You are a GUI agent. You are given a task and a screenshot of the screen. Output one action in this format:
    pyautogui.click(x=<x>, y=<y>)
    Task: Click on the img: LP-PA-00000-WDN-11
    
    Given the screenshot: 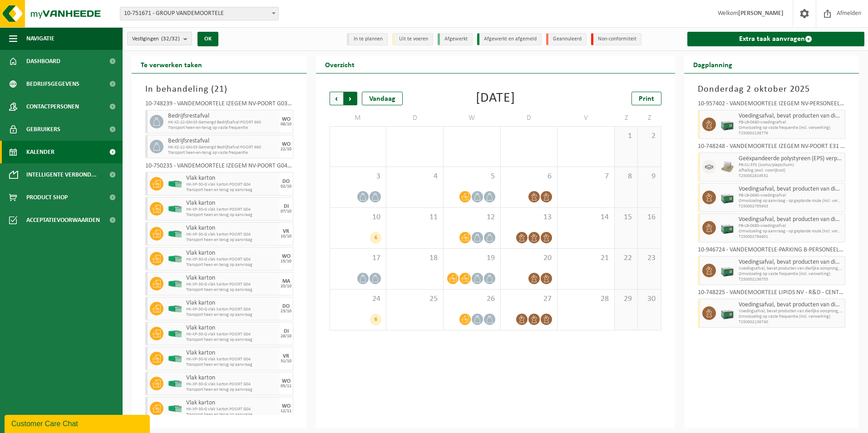 What is the action you would take?
    pyautogui.click(x=727, y=167)
    